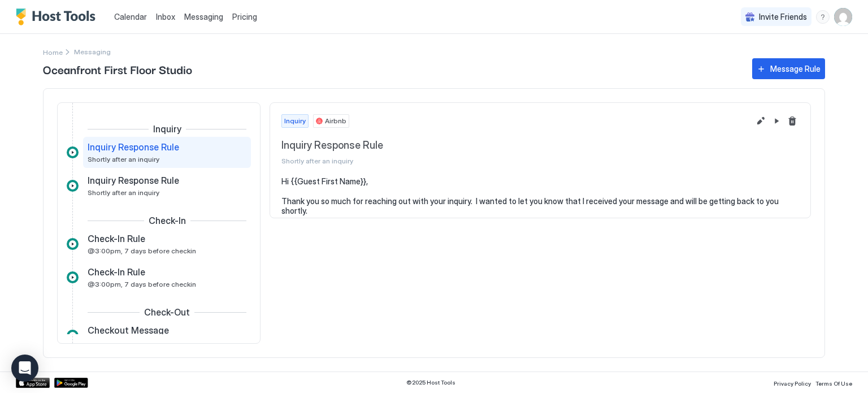 The height and width of the screenshot is (393, 868). I want to click on button: Edit message rule, so click(761, 121).